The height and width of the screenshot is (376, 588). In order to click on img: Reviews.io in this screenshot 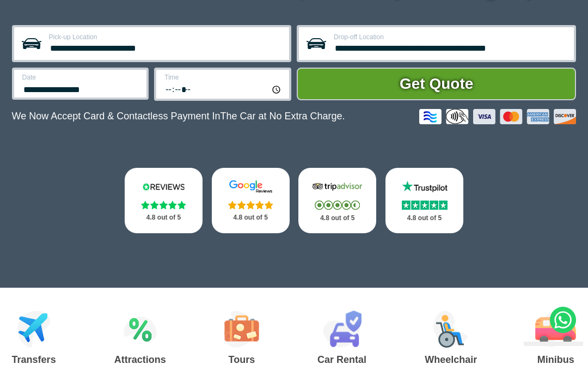, I will do `click(164, 187)`.